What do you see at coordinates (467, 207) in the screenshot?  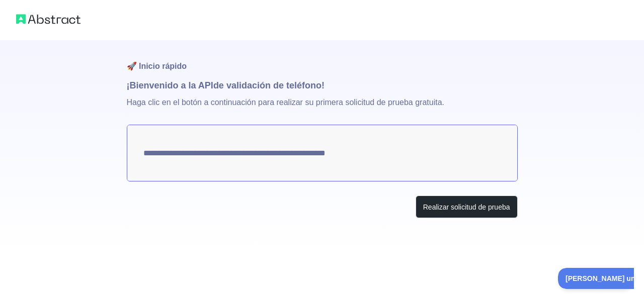 I see `font: Realizar solicitud de prueba` at bounding box center [467, 207].